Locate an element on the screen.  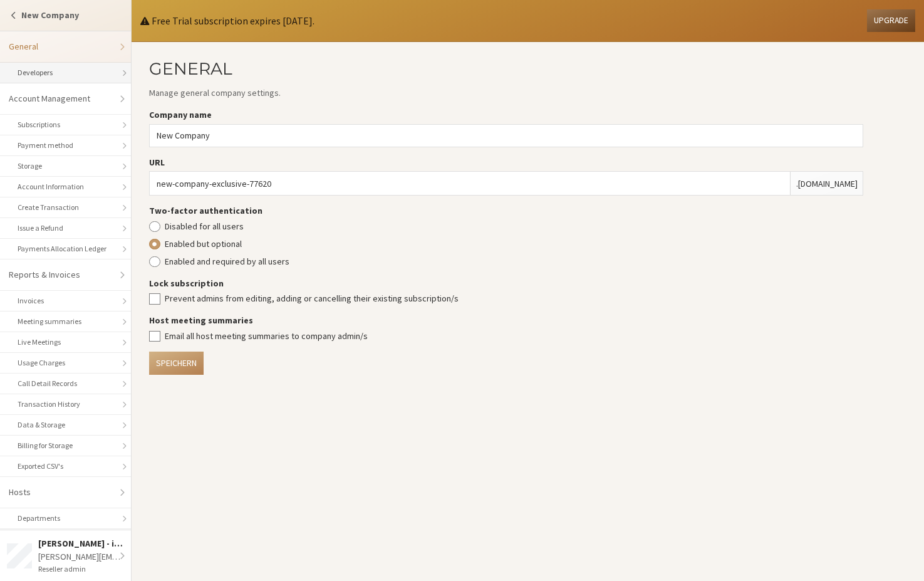
label: Company name is located at coordinates (506, 115).